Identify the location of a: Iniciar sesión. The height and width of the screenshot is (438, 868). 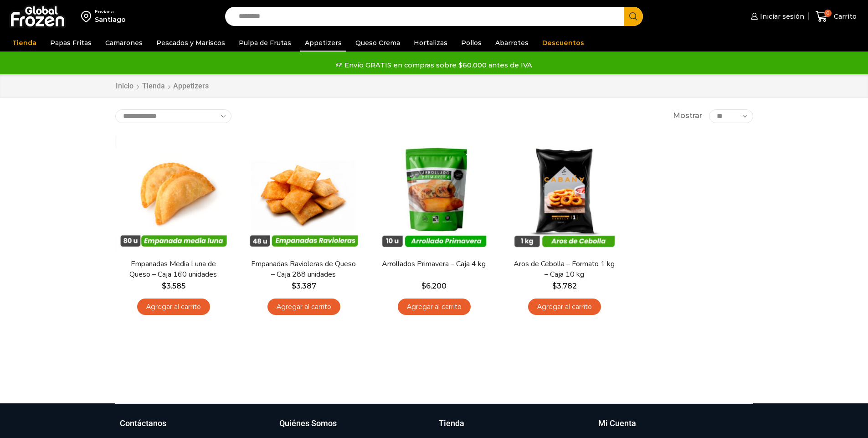
(776, 16).